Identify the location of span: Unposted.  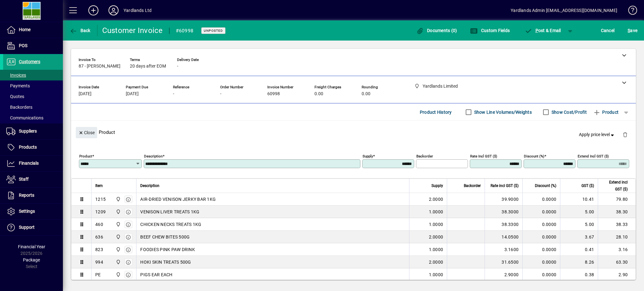
(213, 30).